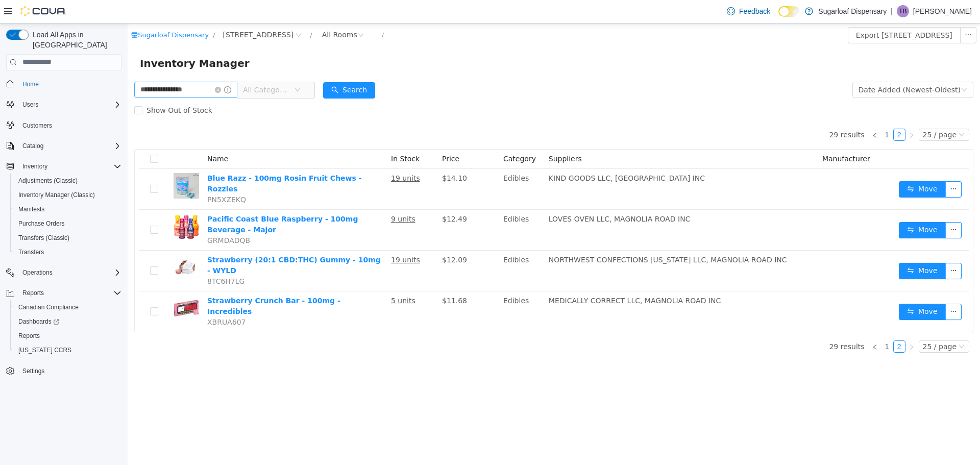  I want to click on button: Transfers (Classic), so click(68, 238).